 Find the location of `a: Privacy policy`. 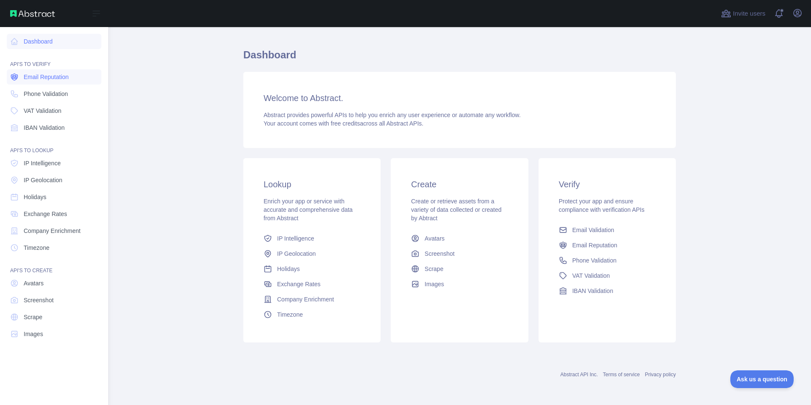

a: Privacy policy is located at coordinates (660, 374).